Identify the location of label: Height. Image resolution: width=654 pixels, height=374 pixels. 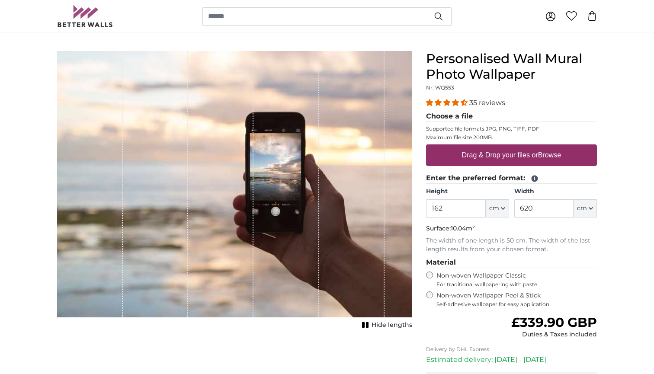
(467, 192).